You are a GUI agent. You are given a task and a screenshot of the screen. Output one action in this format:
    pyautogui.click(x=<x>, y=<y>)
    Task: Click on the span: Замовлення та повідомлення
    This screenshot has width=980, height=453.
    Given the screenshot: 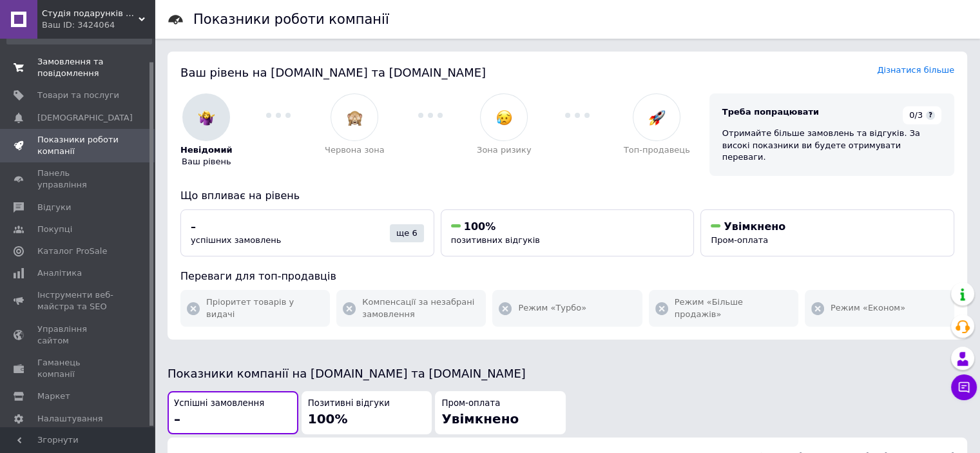 What is the action you would take?
    pyautogui.click(x=78, y=67)
    